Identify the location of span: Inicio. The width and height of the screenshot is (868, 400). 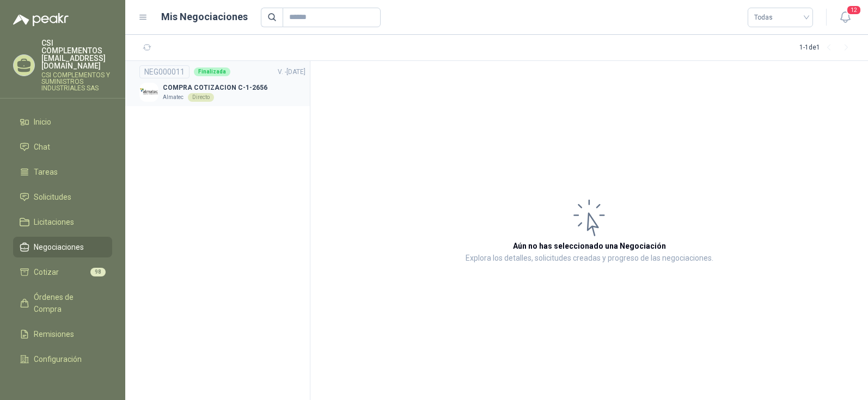
(43, 122).